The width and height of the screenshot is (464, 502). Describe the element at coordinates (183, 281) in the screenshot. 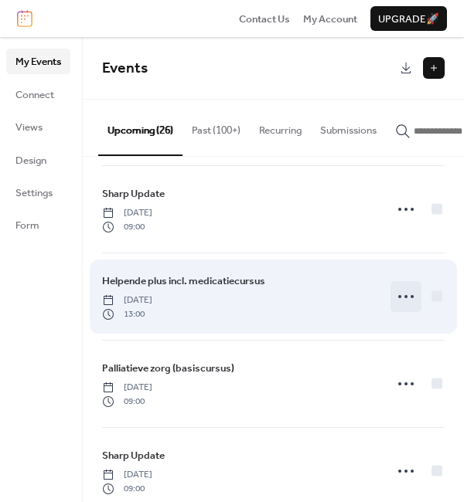

I see `a: Helpende plus incl. medicatiecursus` at that location.